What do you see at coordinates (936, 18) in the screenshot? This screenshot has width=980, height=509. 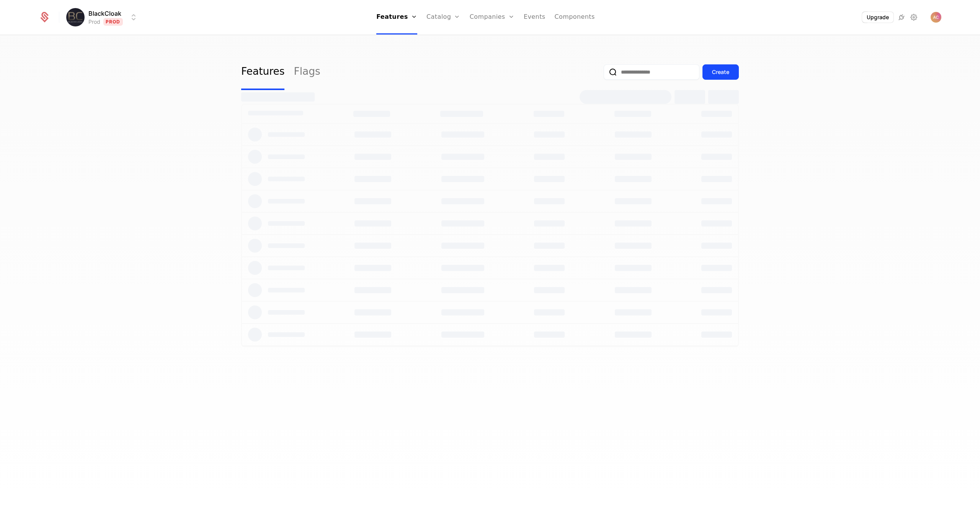 I see `img: Andrei Coman` at bounding box center [936, 18].